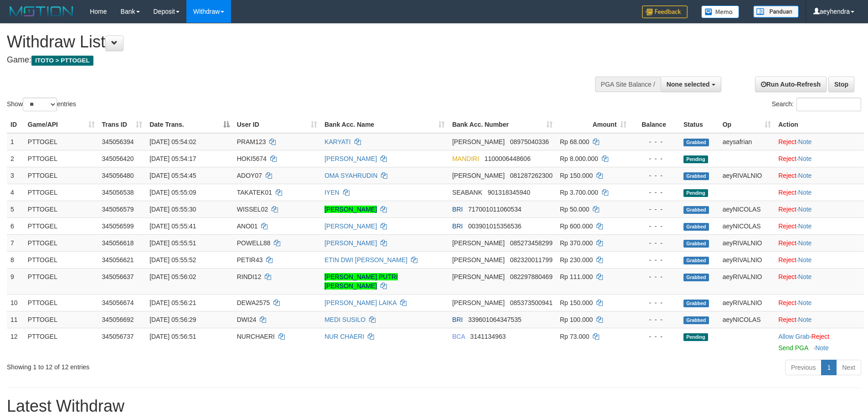  What do you see at coordinates (345, 319) in the screenshot?
I see `a: MEDI SUSILO` at bounding box center [345, 319].